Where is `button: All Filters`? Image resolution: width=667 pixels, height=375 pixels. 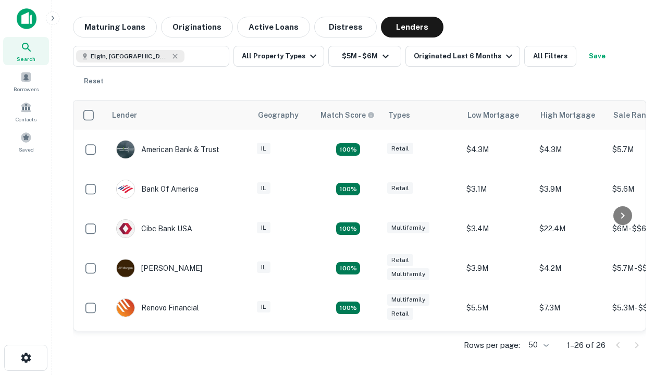 button: All Filters is located at coordinates (550, 56).